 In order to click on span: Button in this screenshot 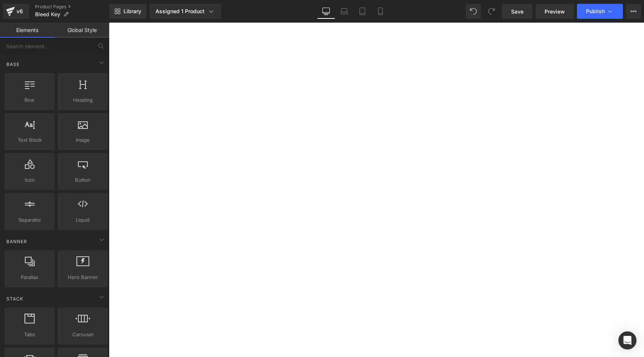, I will do `click(82, 180)`.